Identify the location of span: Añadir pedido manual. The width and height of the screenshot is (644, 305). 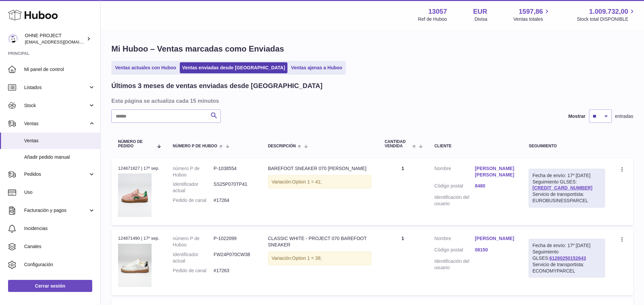
(60, 157).